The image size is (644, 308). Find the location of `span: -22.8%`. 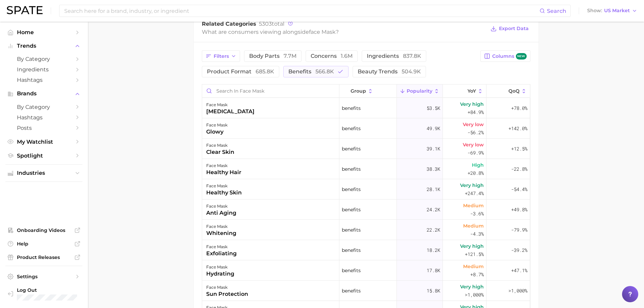

span: -22.8% is located at coordinates (519, 169).